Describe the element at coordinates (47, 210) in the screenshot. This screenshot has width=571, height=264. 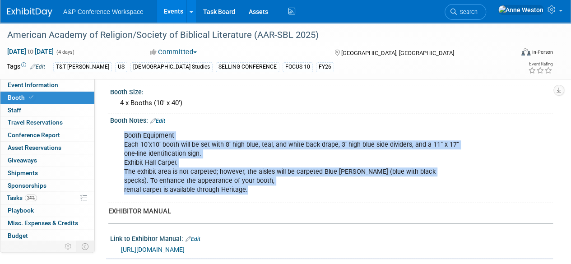
I see `a: Playbook` at that location.